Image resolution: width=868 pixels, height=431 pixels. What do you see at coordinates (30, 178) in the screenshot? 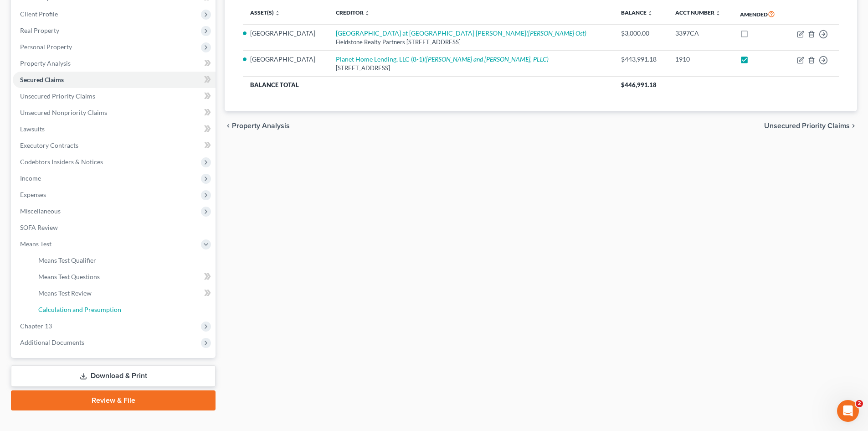
I see `span: Income` at bounding box center [30, 178].